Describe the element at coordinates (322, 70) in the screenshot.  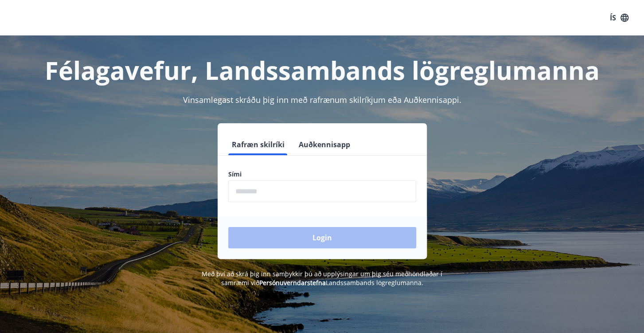
I see `h1: Félagavefur, Landssambands lögreglumanna` at that location.